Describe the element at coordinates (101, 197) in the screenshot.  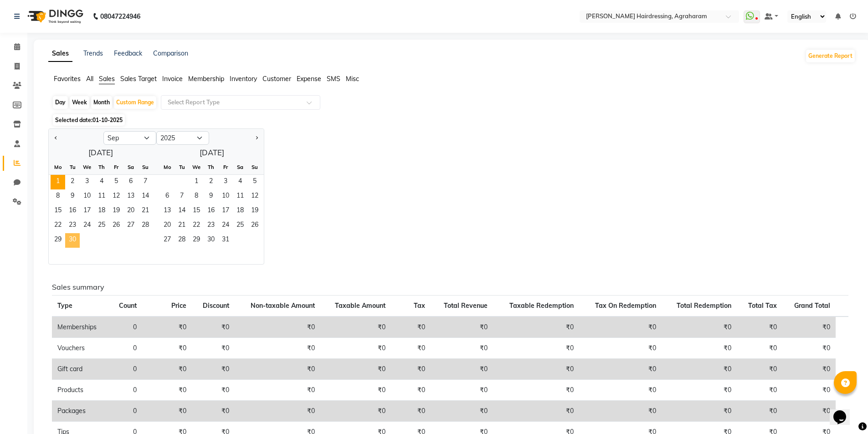
I see `div: Thursday, September 11, 2025` at that location.